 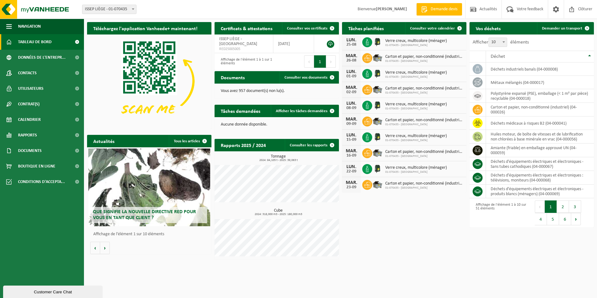 What do you see at coordinates (351, 61) in the screenshot?
I see `div: 26-08` at bounding box center [351, 61].